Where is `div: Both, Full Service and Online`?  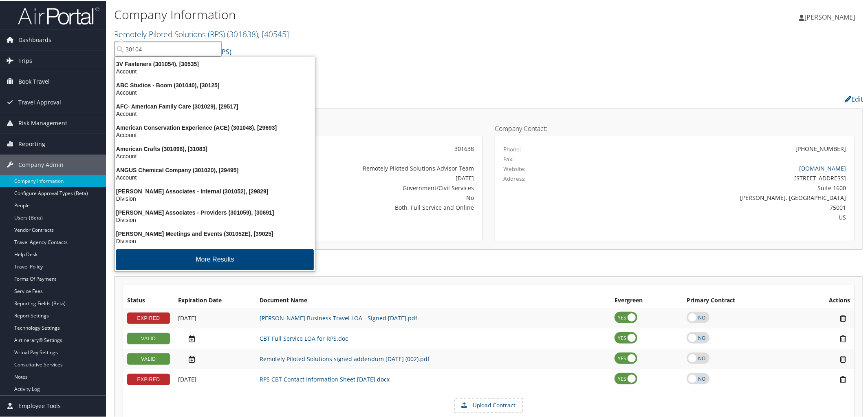 div: Both, Full Service and Online is located at coordinates (362, 206).